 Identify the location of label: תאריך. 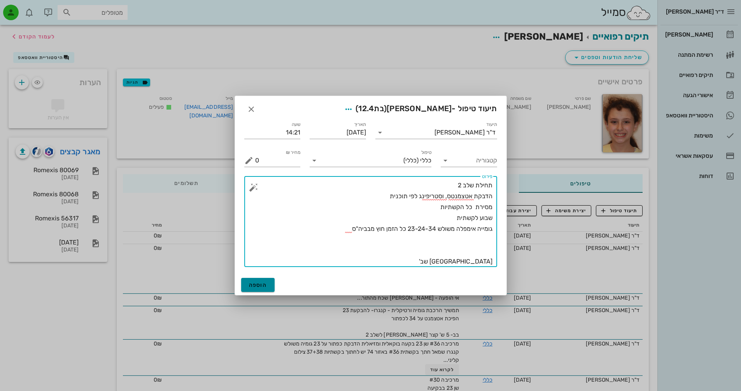
(360, 124).